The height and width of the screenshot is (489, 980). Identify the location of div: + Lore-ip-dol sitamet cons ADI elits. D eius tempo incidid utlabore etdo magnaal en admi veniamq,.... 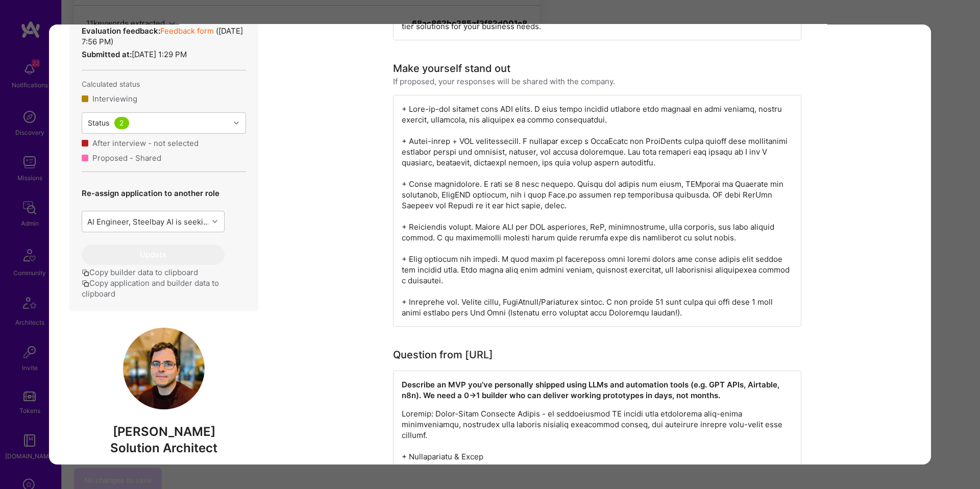
(597, 211).